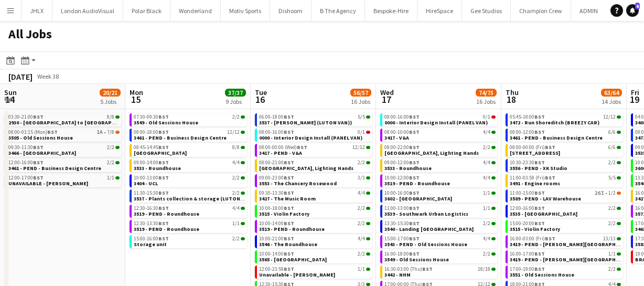 This screenshot has width=644, height=286. I want to click on span: 11:00-13:00, so click(402, 208).